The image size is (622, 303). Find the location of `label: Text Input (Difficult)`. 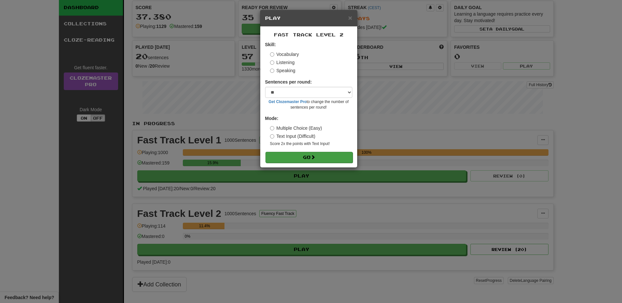

label: Text Input (Difficult) is located at coordinates (293, 136).